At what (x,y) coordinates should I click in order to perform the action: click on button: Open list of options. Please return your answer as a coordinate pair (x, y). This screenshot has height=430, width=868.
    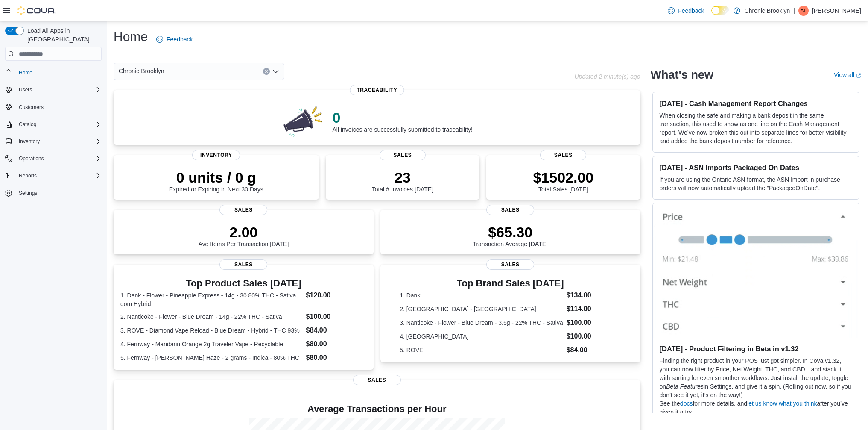
    Looking at the image, I should click on (276, 71).